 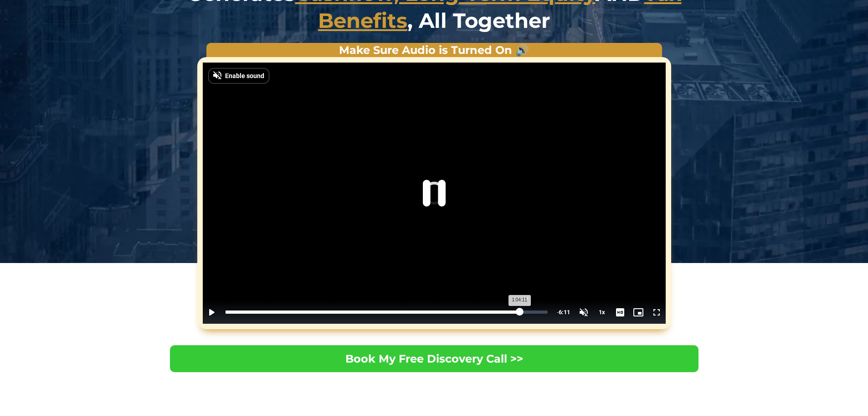 I want to click on a: Book My Free Discovery Call >>, so click(x=434, y=358).